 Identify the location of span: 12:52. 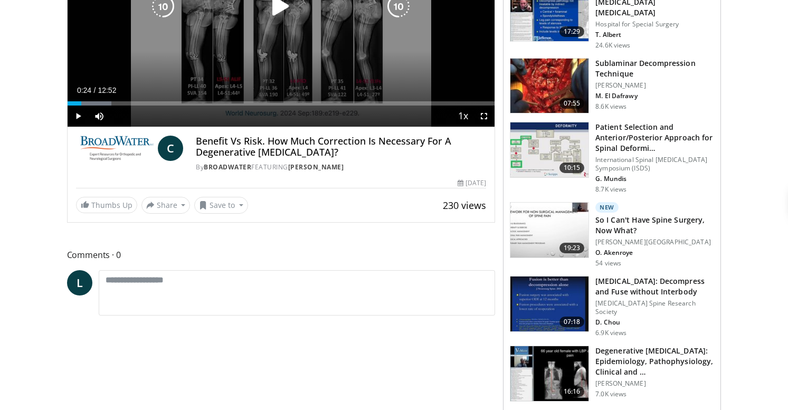
(107, 90).